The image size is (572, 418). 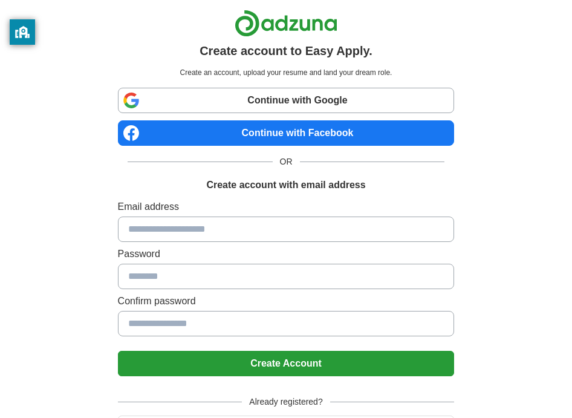 I want to click on a: Continue with Google, so click(x=286, y=100).